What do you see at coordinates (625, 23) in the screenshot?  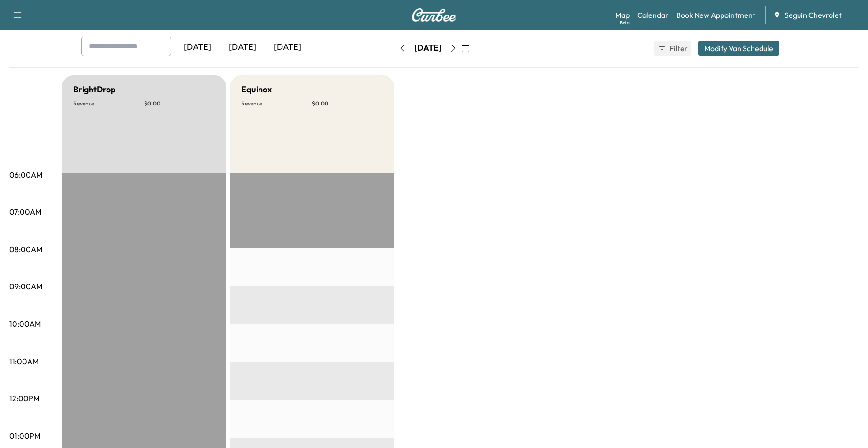 I see `div: Beta` at bounding box center [625, 23].